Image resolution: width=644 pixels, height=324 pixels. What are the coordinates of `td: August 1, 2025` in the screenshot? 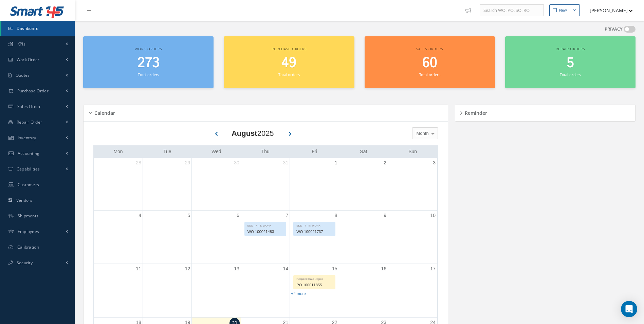 It's located at (314, 184).